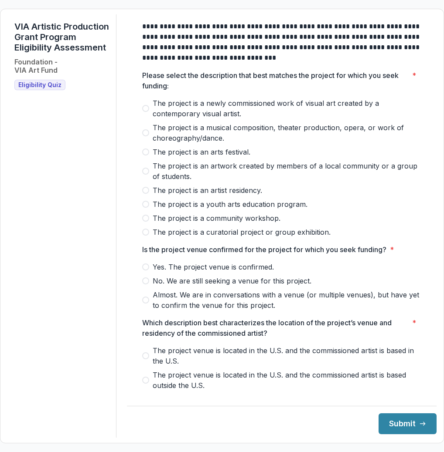  I want to click on p: Which description best characterizes the location of the project’s venue and residency of the com..., so click(275, 328).